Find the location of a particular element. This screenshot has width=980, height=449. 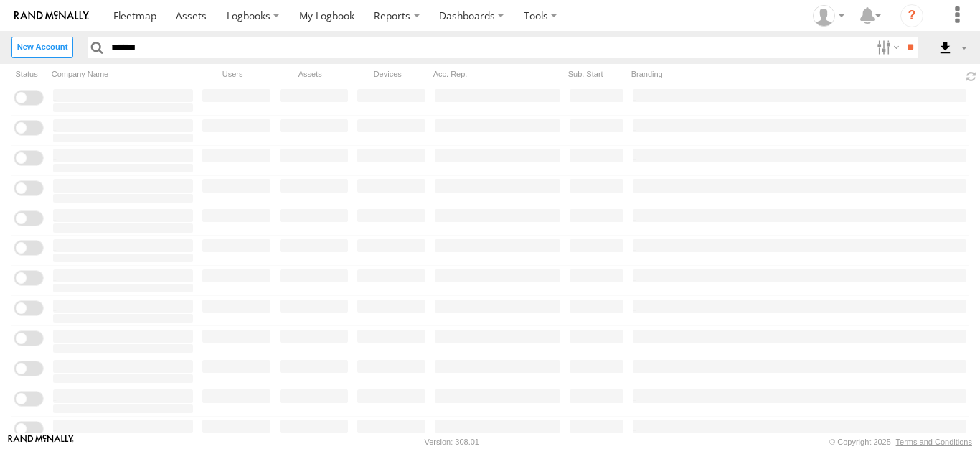

div: Users is located at coordinates (233, 74).